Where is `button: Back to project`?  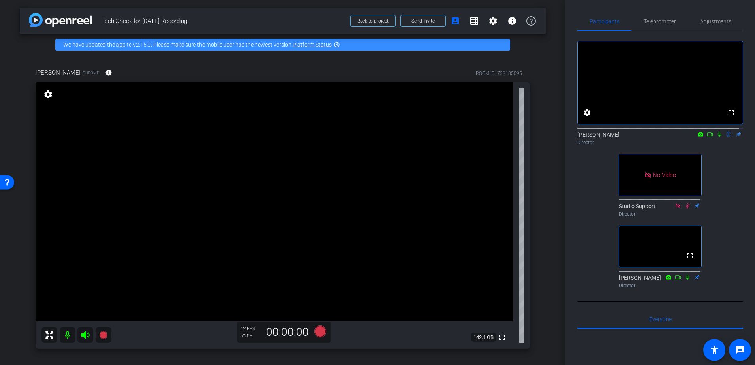
button: Back to project is located at coordinates (373, 21).